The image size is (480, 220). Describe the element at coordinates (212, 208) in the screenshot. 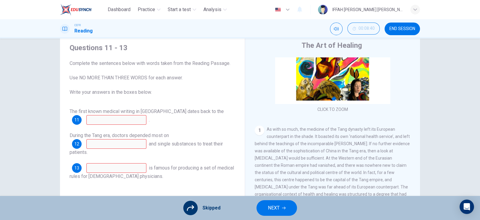

I see `span: Skipped` at that location.